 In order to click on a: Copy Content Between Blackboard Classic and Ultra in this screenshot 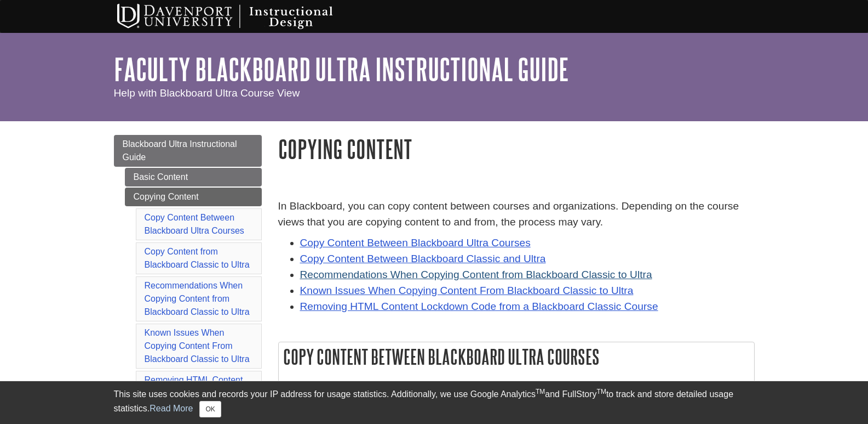, I will do `click(423, 258)`.